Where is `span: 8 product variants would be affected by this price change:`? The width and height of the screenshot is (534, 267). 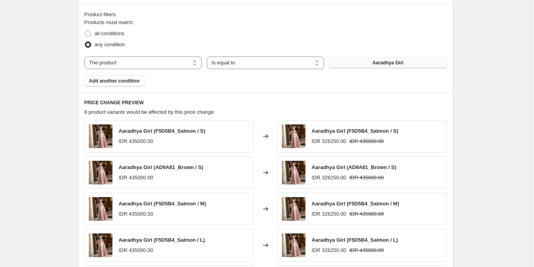 span: 8 product variants would be affected by this price change: is located at coordinates (150, 112).